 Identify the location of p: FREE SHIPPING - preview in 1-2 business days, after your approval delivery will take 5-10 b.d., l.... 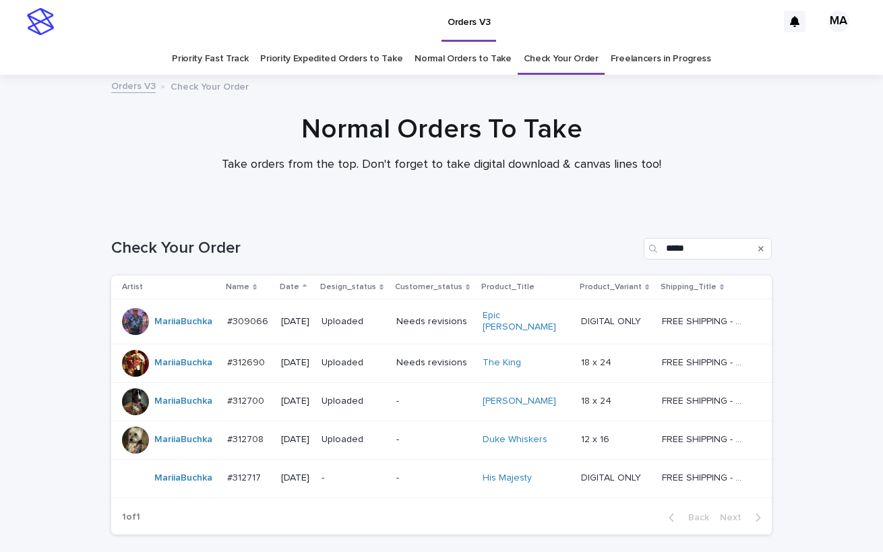
(705, 320).